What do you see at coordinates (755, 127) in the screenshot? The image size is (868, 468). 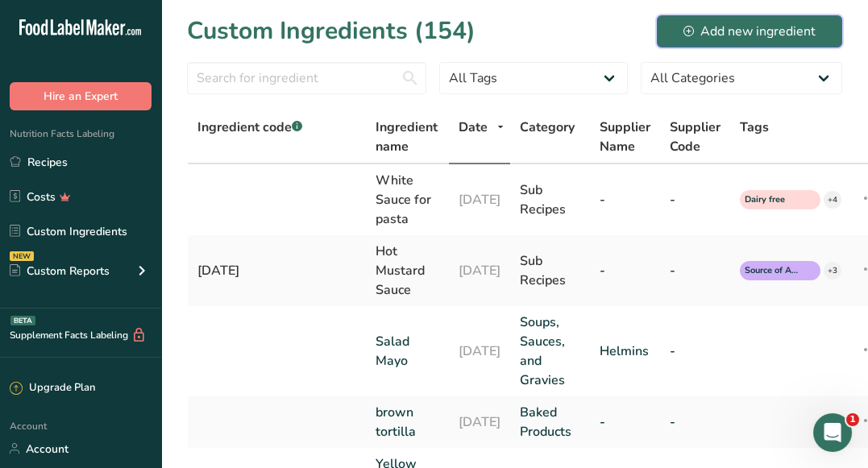 I see `span: Tags` at bounding box center [755, 127].